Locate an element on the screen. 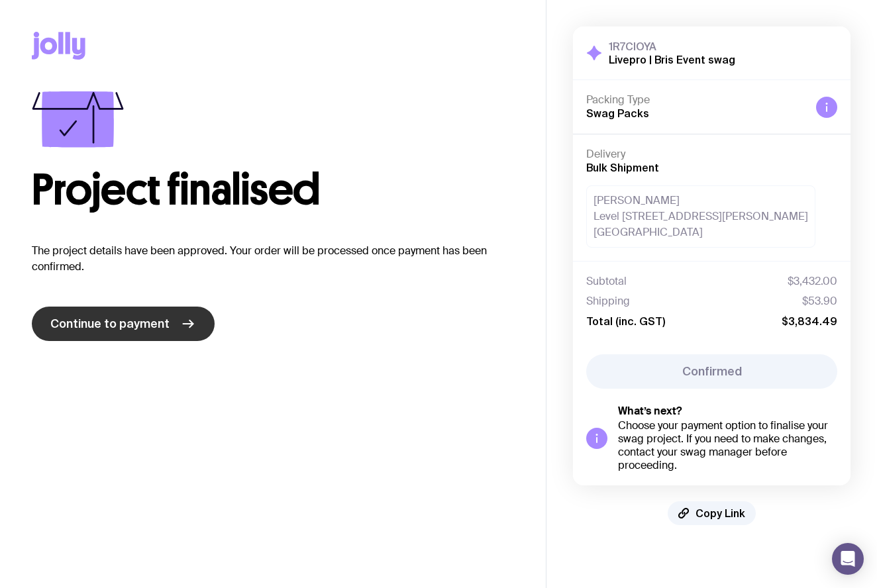  h3: 1R7CIOYA is located at coordinates (671, 46).